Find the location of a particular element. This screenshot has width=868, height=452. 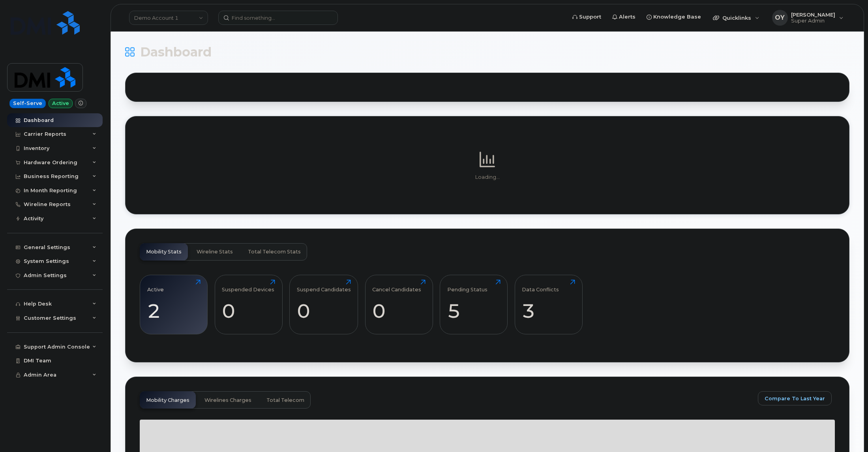

span: Total Telecom Stats is located at coordinates (275, 252).